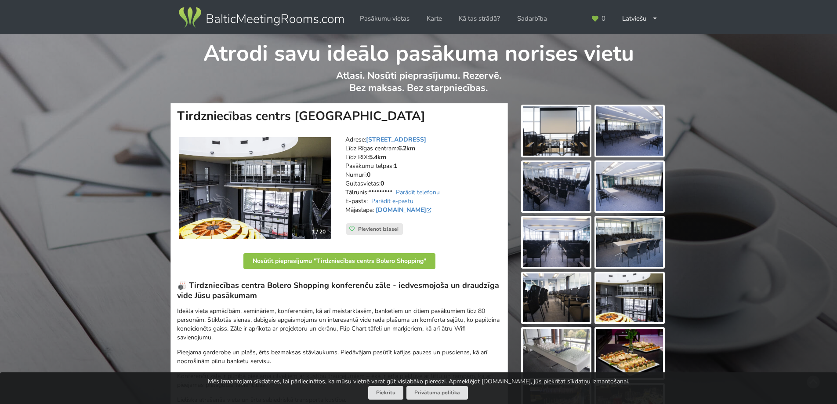 This screenshot has width=837, height=404. What do you see at coordinates (395, 166) in the screenshot?
I see `strong: 1` at bounding box center [395, 166].